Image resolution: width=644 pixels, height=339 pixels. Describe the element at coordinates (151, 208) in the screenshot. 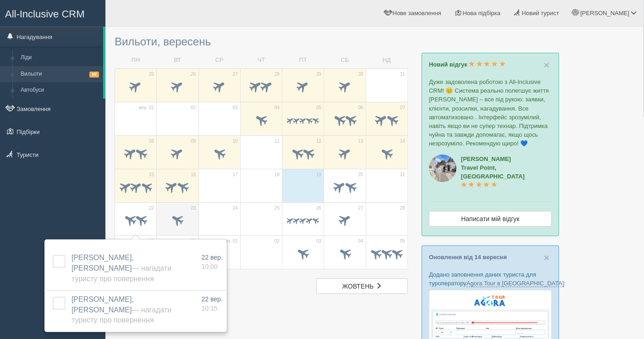

I see `span: 22` at that location.